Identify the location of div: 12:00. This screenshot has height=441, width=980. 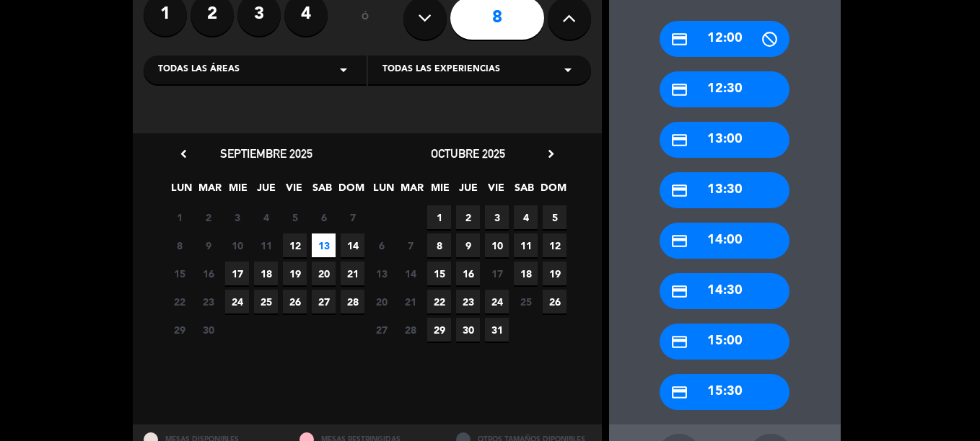
(724, 39).